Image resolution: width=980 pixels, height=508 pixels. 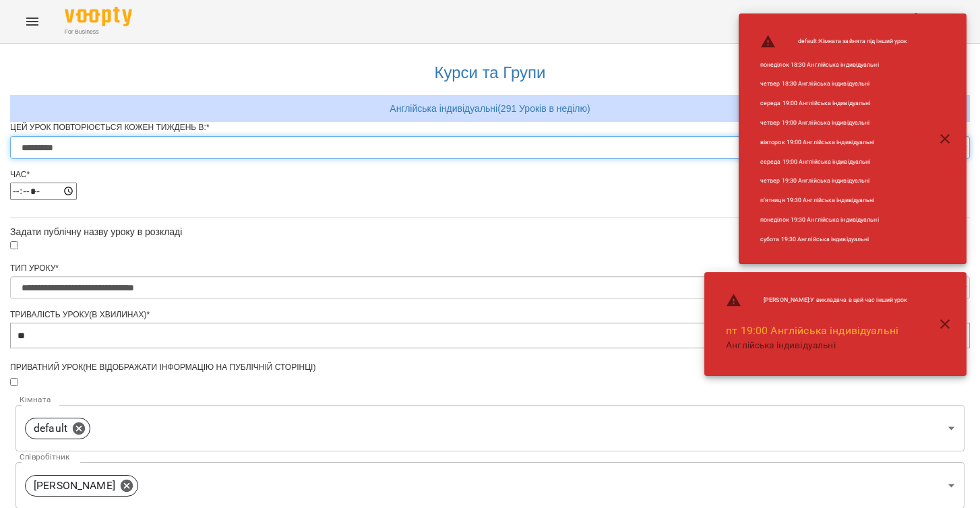 I want to click on p: Англійська індивідуальні, so click(x=816, y=345).